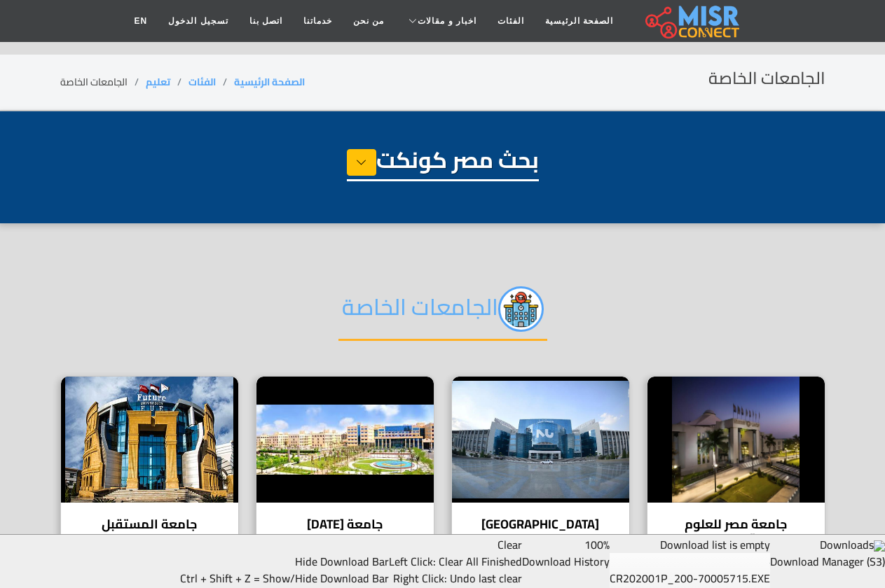  Describe the element at coordinates (456, 561) in the screenshot. I see `div: Clear` at that location.